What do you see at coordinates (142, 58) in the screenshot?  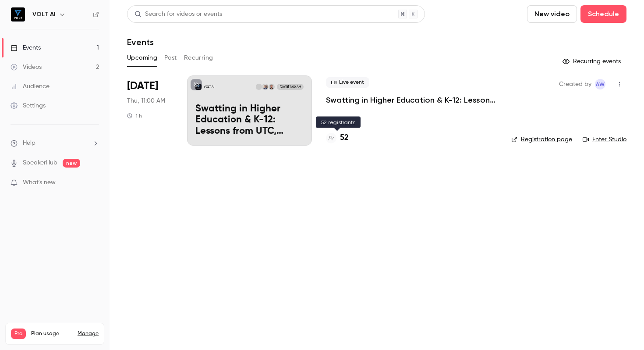 I see `button: Upcoming` at bounding box center [142, 58].